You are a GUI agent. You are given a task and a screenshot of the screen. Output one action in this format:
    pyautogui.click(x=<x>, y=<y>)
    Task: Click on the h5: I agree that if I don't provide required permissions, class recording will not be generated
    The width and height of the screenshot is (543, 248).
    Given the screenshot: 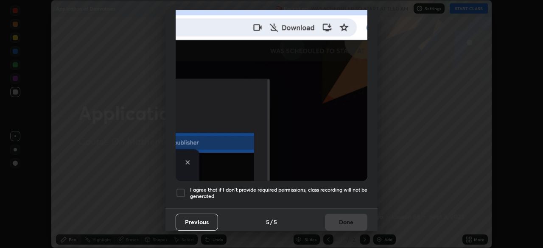 What is the action you would take?
    pyautogui.click(x=279, y=193)
    